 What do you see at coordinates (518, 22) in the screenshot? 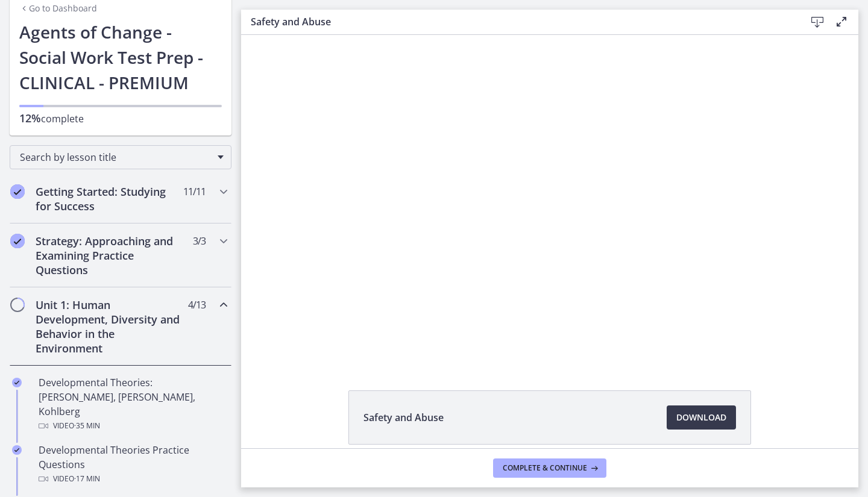
I see `h3: Safety and Abuse` at bounding box center [518, 22].